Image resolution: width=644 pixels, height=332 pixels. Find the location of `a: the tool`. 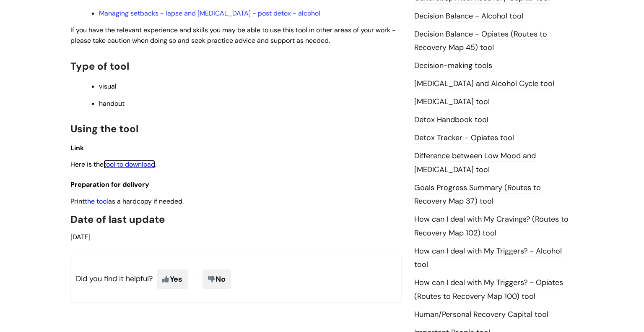

a: the tool is located at coordinates (96, 201).